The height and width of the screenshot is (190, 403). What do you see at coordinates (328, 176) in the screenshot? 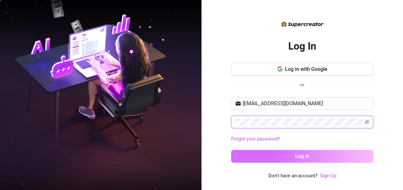
I see `a: Sign Up` at bounding box center [328, 176].